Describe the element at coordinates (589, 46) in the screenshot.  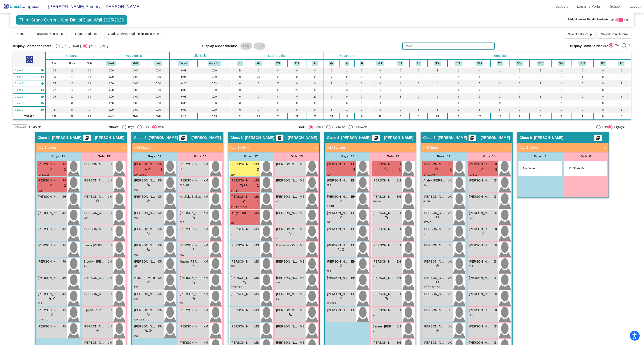
I see `span: Display Student Picture:` at that location.